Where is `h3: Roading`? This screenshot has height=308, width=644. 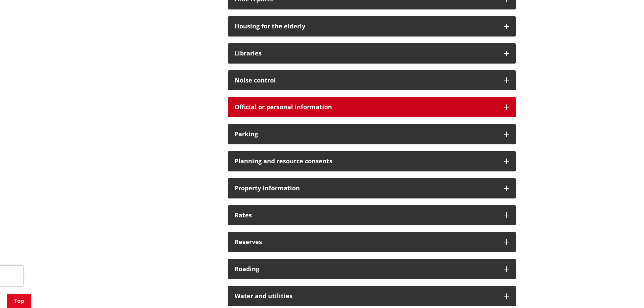
h3: Roading is located at coordinates (365, 270).